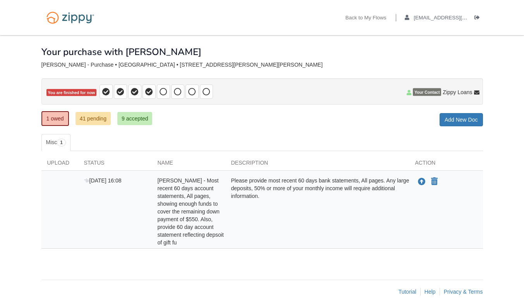 Image resolution: width=524 pixels, height=301 pixels. What do you see at coordinates (55, 119) in the screenshot?
I see `a: 1 owed` at bounding box center [55, 119].